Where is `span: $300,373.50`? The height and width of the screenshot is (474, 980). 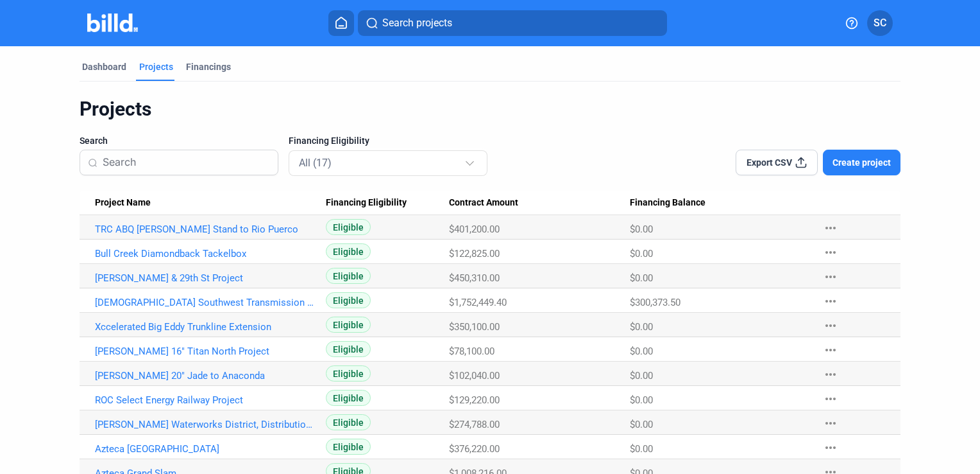
span: $300,373.50 is located at coordinates (655, 303).